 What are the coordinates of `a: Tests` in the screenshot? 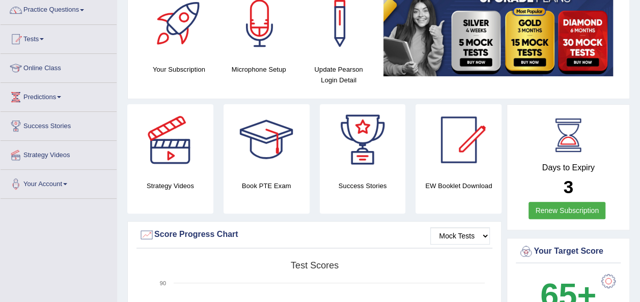 It's located at (59, 38).